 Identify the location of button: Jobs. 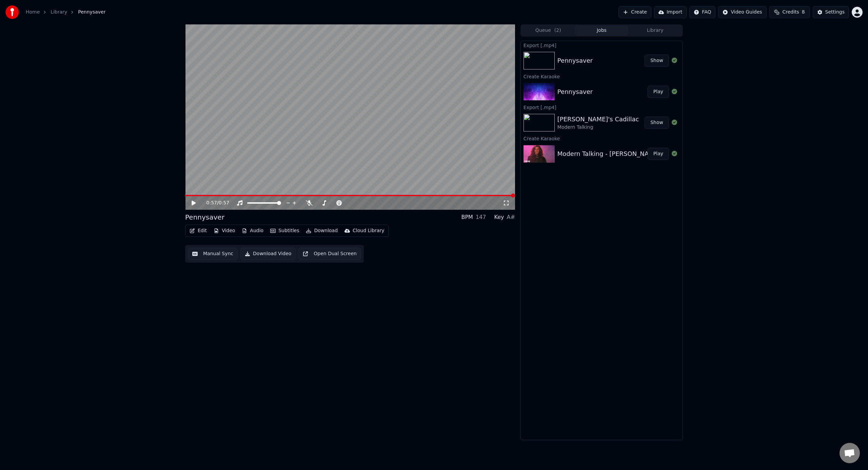
(602, 30).